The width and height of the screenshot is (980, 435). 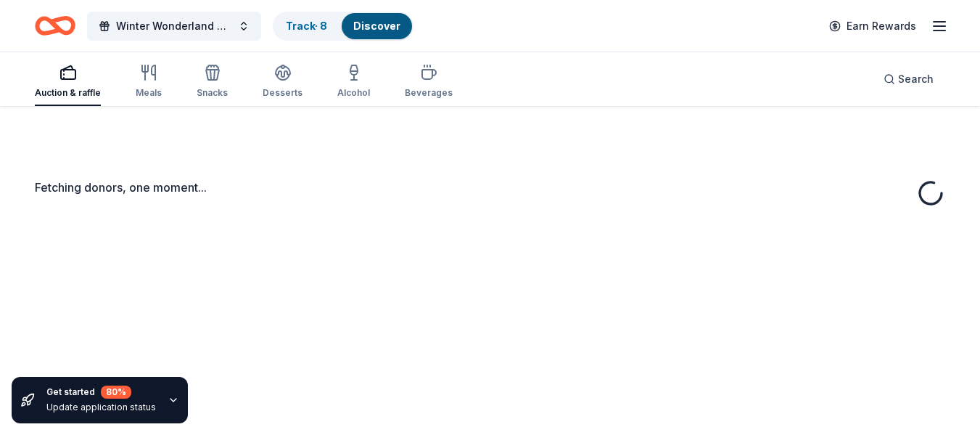 I want to click on div: Auction & raffle, so click(x=68, y=93).